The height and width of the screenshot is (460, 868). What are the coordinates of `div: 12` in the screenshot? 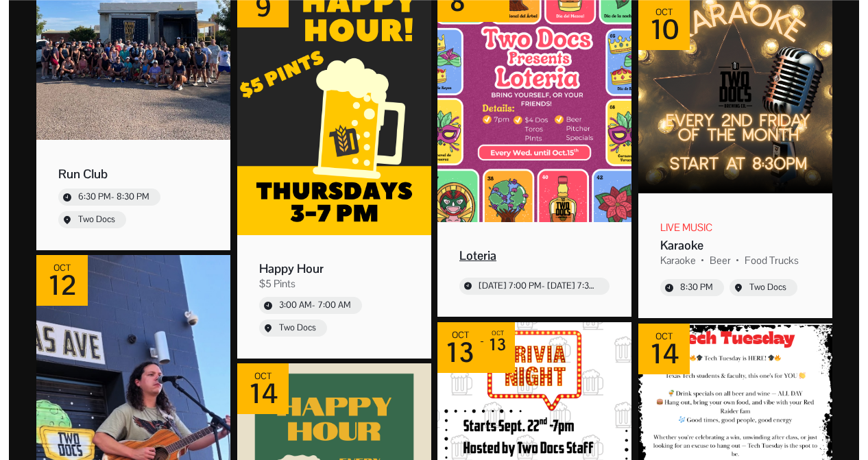 It's located at (62, 285).